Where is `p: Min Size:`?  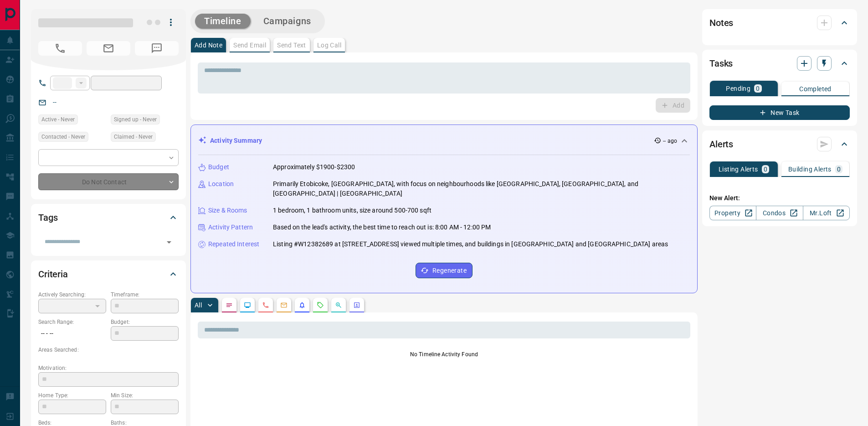
p: Min Size: is located at coordinates (145, 396).